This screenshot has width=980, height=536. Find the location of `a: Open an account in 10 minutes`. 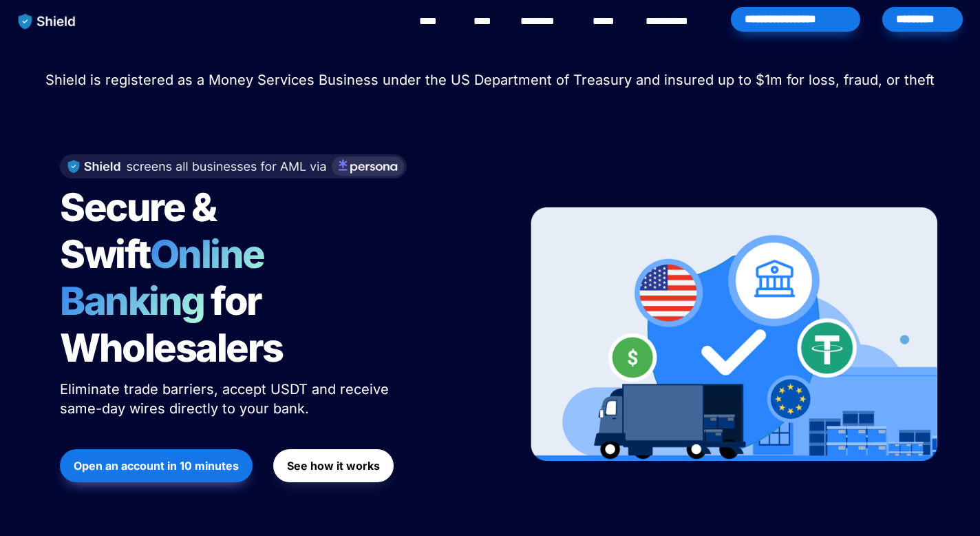

a: Open an account in 10 minutes is located at coordinates (156, 465).